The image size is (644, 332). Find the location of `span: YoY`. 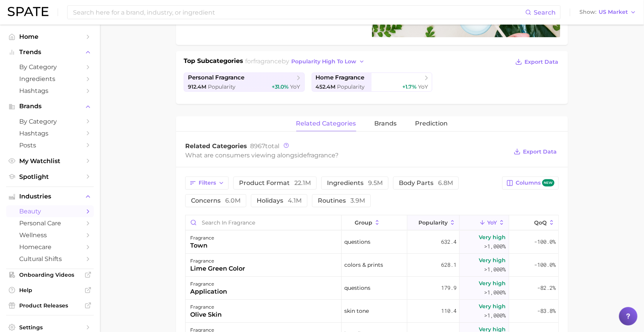

span: YoY is located at coordinates (295, 86).